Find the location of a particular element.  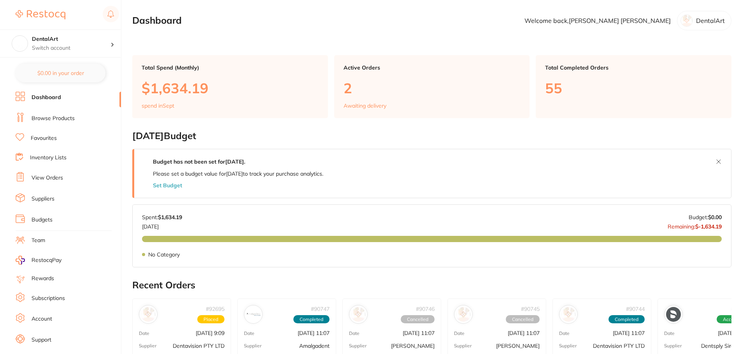

a: Browse Products is located at coordinates (53, 119).